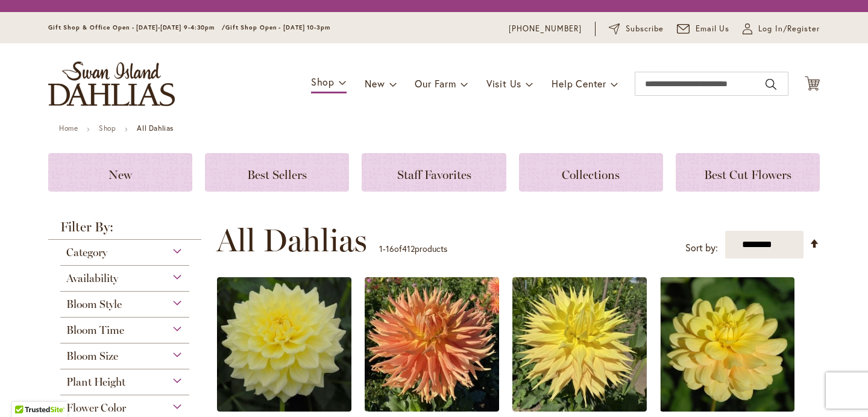 Image resolution: width=868 pixels, height=417 pixels. I want to click on span: Subscribe, so click(644, 29).